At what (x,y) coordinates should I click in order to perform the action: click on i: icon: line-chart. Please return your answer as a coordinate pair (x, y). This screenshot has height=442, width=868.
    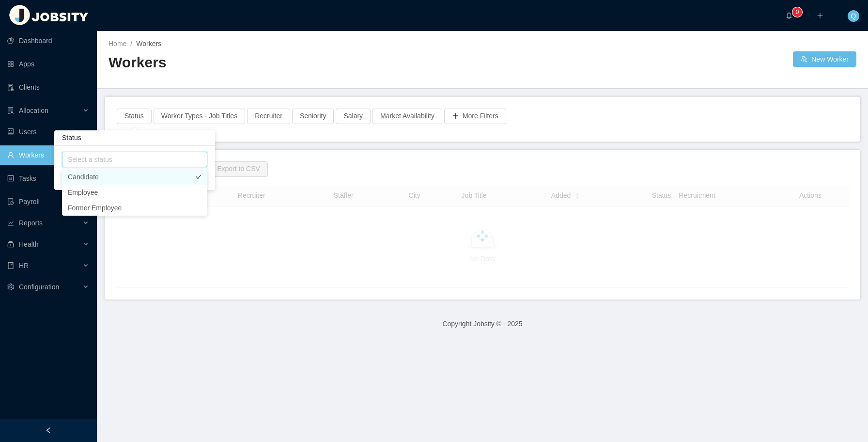
    Looking at the image, I should click on (11, 223).